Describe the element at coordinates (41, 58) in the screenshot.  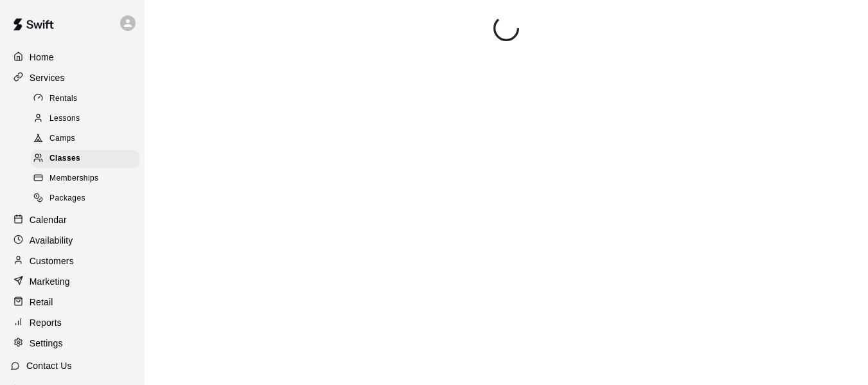
I see `p: Home` at that location.